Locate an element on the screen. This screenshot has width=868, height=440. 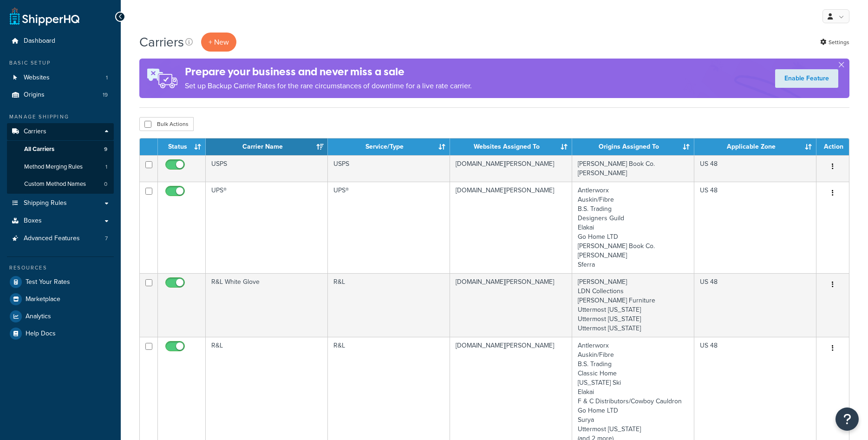
th: Origins Assigned To: activate to sort column ascending is located at coordinates (633, 147).